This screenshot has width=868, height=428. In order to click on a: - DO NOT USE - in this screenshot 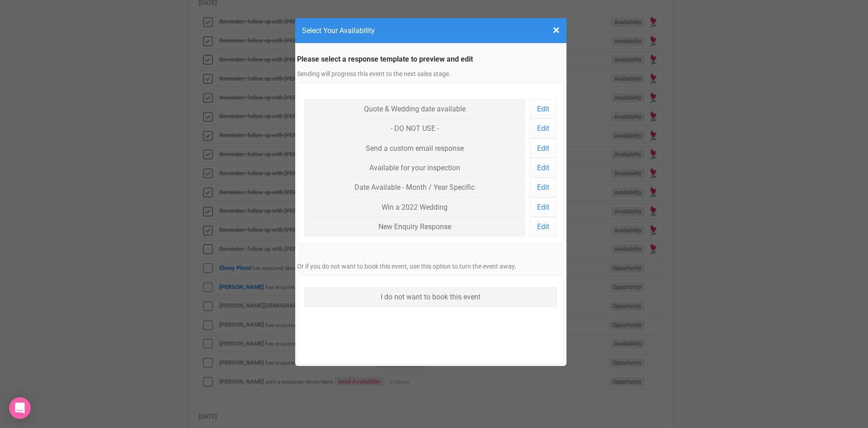, I will do `click(415, 128)`.